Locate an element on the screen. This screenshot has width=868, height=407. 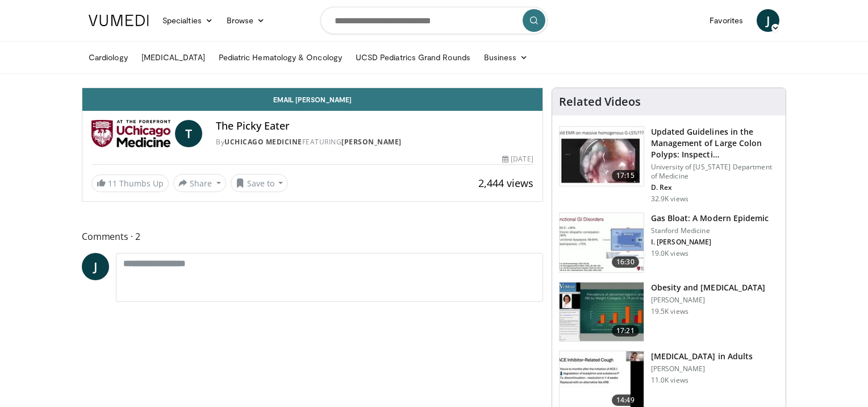
h4: The Picky Eater is located at coordinates (374, 126).